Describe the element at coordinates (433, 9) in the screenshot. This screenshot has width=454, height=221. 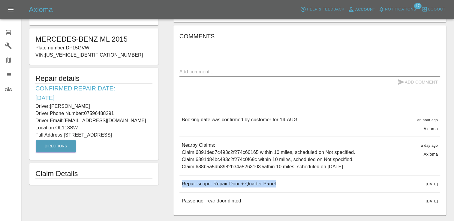
I see `button: Logout` at that location.